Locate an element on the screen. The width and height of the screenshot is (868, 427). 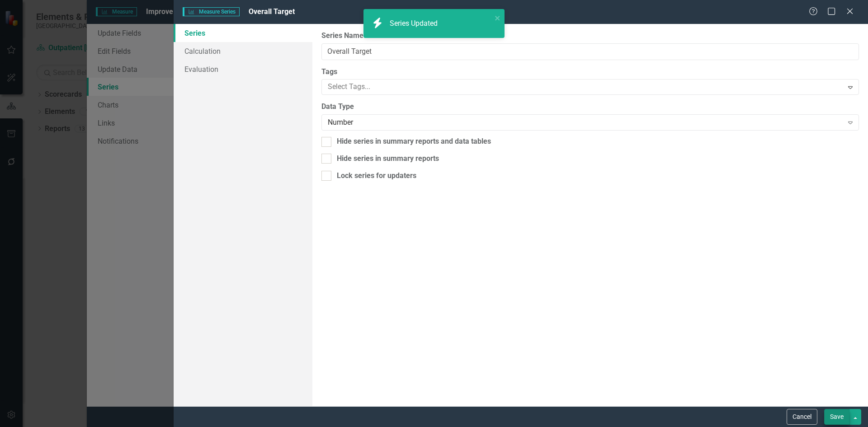
span: Measure Series is located at coordinates (211, 12).